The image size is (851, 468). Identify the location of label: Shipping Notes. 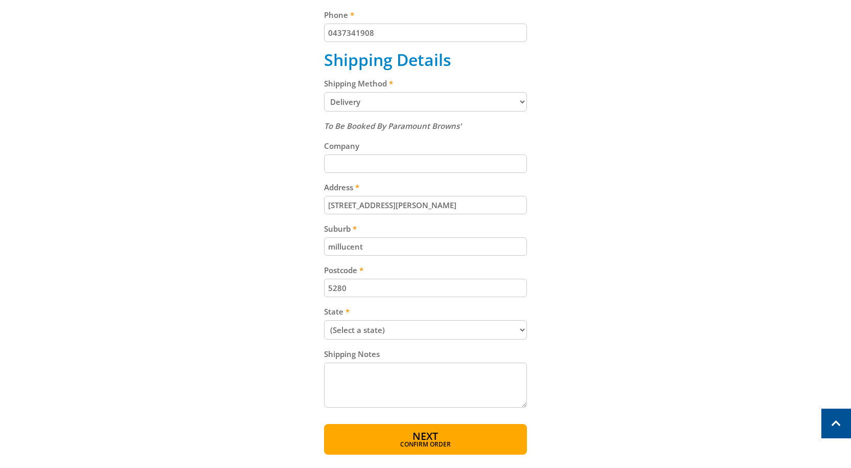
(425, 354).